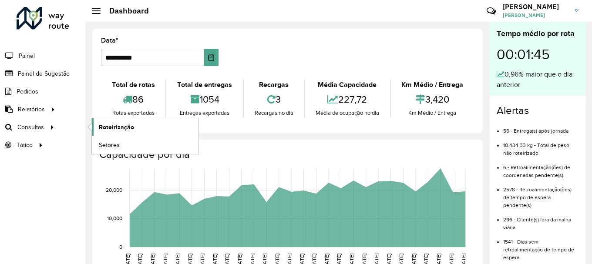 This screenshot has height=264, width=592. Describe the element at coordinates (347, 99) in the screenshot. I see `div: 227,72` at that location.